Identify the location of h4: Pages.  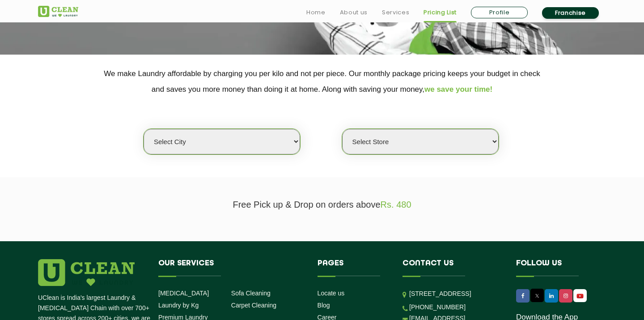
(353, 268).